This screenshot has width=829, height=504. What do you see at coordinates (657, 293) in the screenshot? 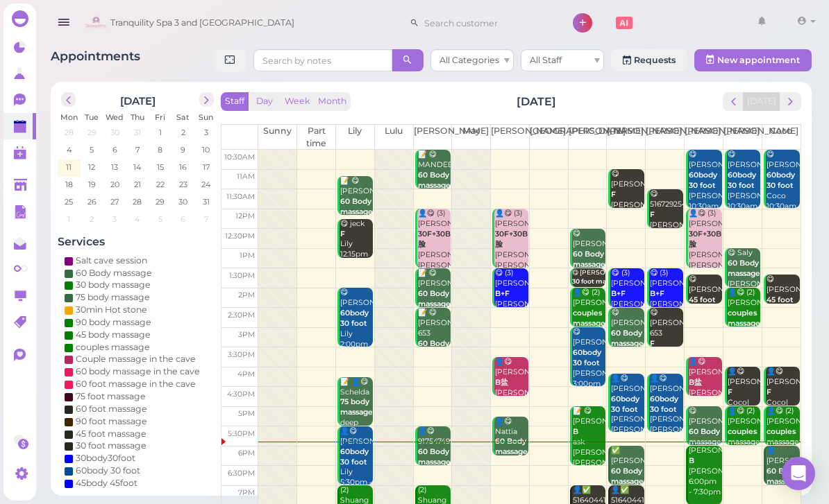
I see `b: B+F` at bounding box center [657, 293].